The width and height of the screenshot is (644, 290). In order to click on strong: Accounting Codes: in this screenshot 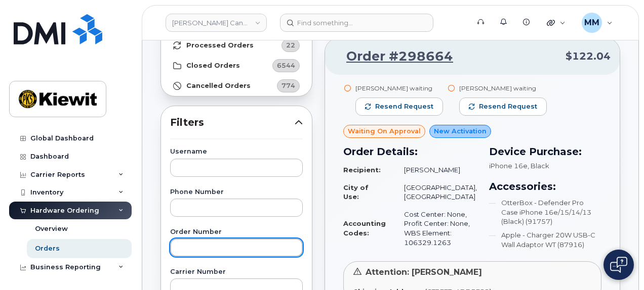, I will do `click(364, 228)`.